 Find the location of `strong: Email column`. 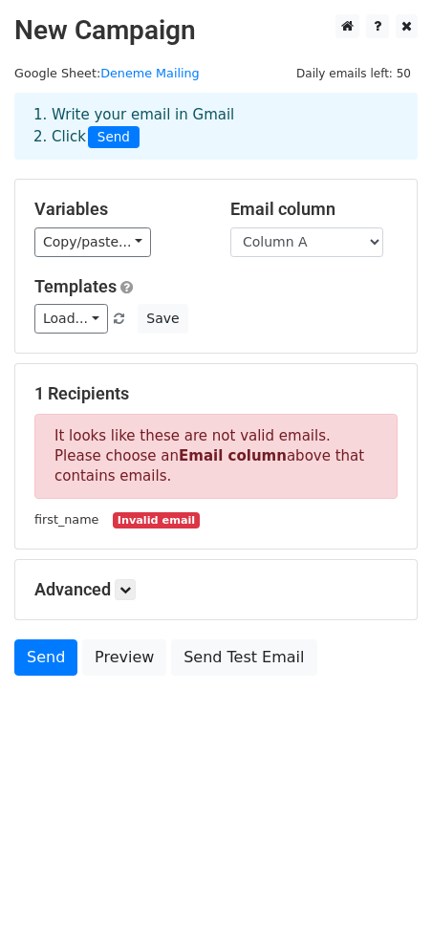

strong: Email column is located at coordinates (232, 456).